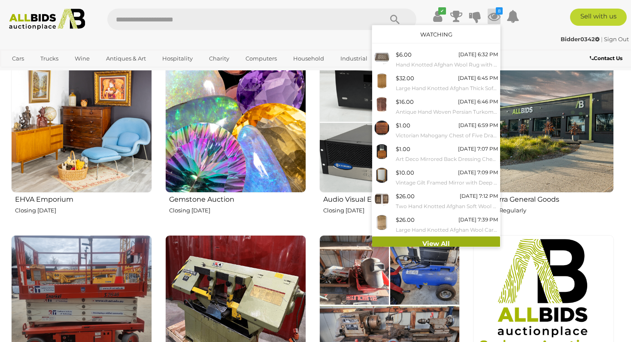 The image size is (631, 342). What do you see at coordinates (18, 58) in the screenshot?
I see `a: Cars` at bounding box center [18, 58].